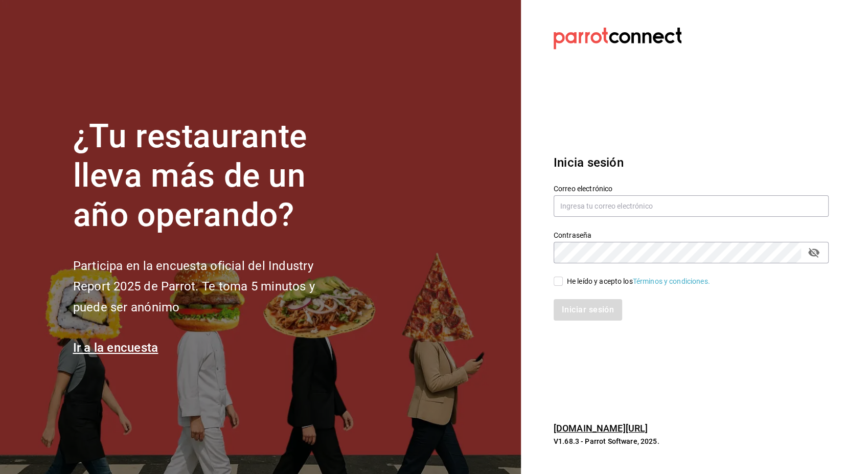 The height and width of the screenshot is (474, 868). Describe the element at coordinates (691, 235) in the screenshot. I see `label: Contraseña` at that location.